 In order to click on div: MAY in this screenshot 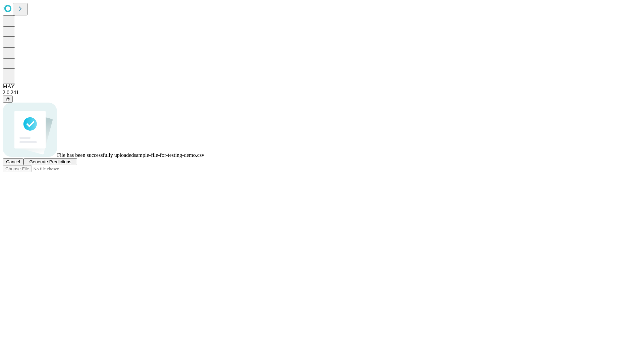, I will do `click(322, 86)`.